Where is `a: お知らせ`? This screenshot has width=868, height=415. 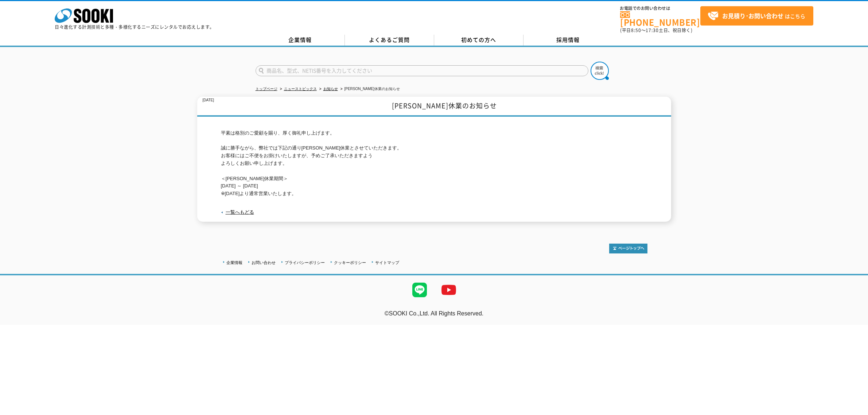
a: お知らせ is located at coordinates (331, 89).